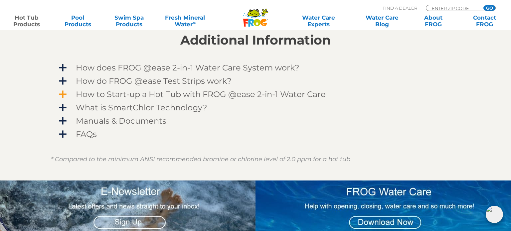  What do you see at coordinates (260, 121) in the screenshot?
I see `span: Manuals & Documents` at bounding box center [260, 121].